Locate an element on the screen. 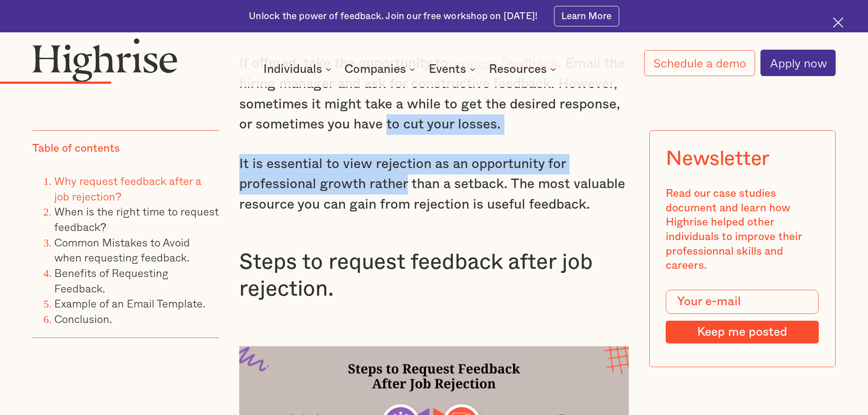  p: If offered, take the opportunity to . Email the hiring manager and ask for constructive feedback.... is located at coordinates (434, 93).